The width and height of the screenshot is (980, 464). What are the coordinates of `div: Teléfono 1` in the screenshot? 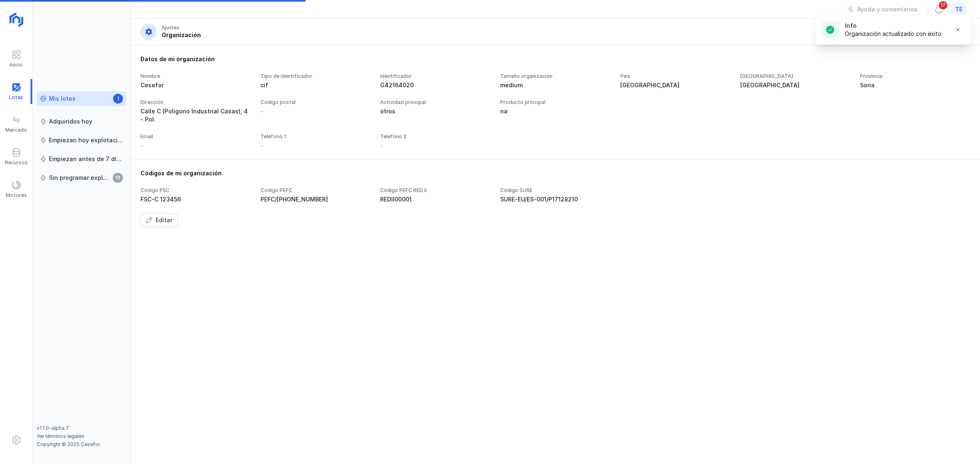 It's located at (316, 137).